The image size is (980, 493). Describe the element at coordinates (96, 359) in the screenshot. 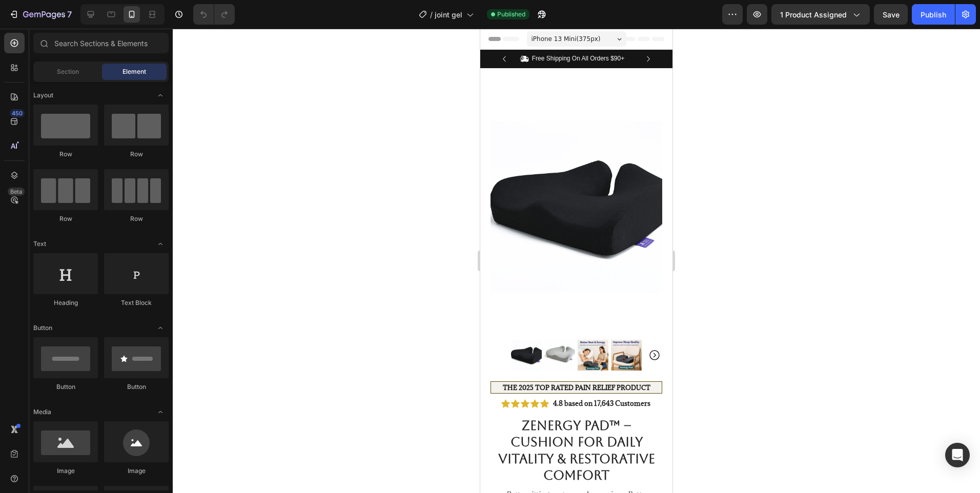

I see `strong: The 2025 TOP RATED Pain relief Product` at that location.